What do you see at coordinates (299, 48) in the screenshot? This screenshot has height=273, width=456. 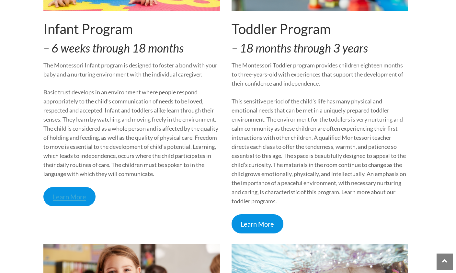 I see `em: – 18 months through 3 years` at bounding box center [299, 48].